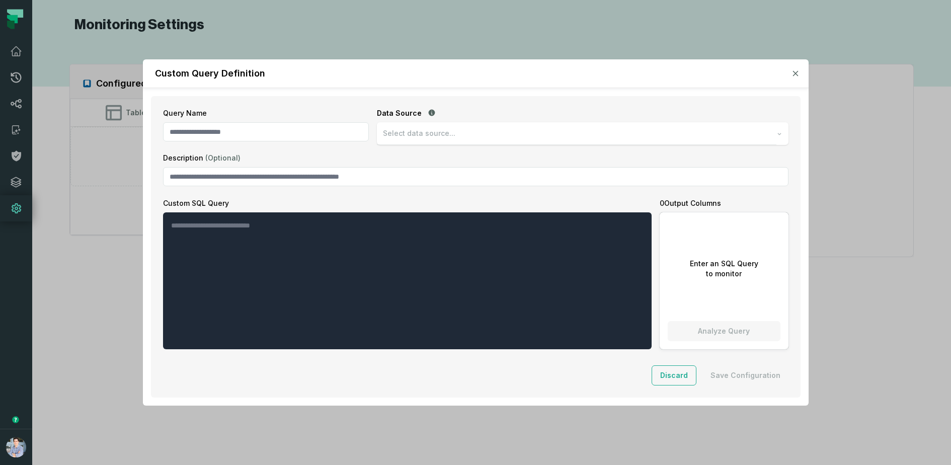  I want to click on span: Data Source, so click(399, 113).